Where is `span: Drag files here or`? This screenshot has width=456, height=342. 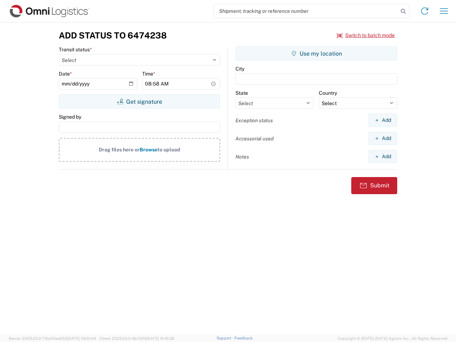 span: Drag files here or is located at coordinates (119, 149).